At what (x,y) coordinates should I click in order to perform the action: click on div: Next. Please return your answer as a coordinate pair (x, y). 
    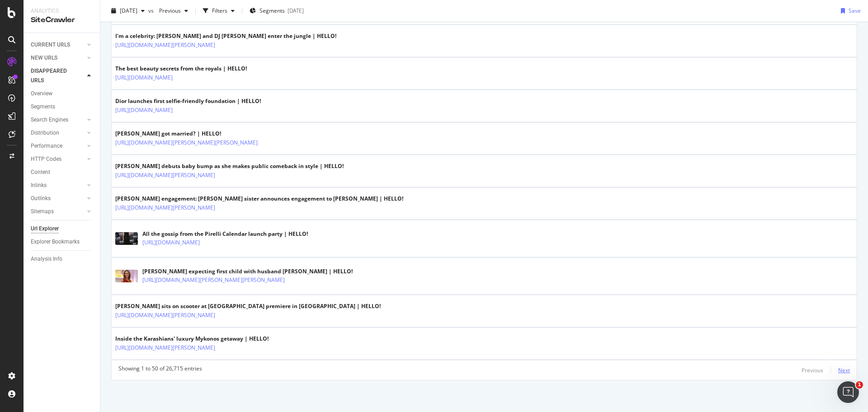
    Looking at the image, I should click on (844, 370).